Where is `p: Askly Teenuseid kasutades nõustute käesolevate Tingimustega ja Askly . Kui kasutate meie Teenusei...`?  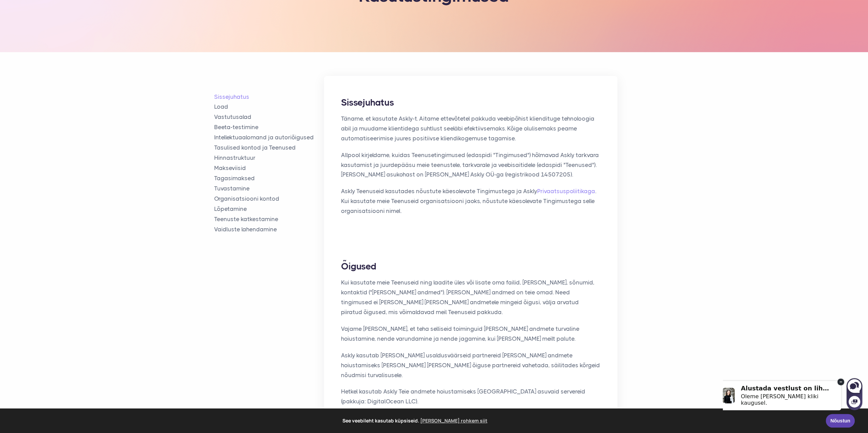 p: Askly Teenuseid kasutades nõustute käesolevate Tingimustega ja Askly . Kui kasutate meie Teenusei... is located at coordinates (471, 201).